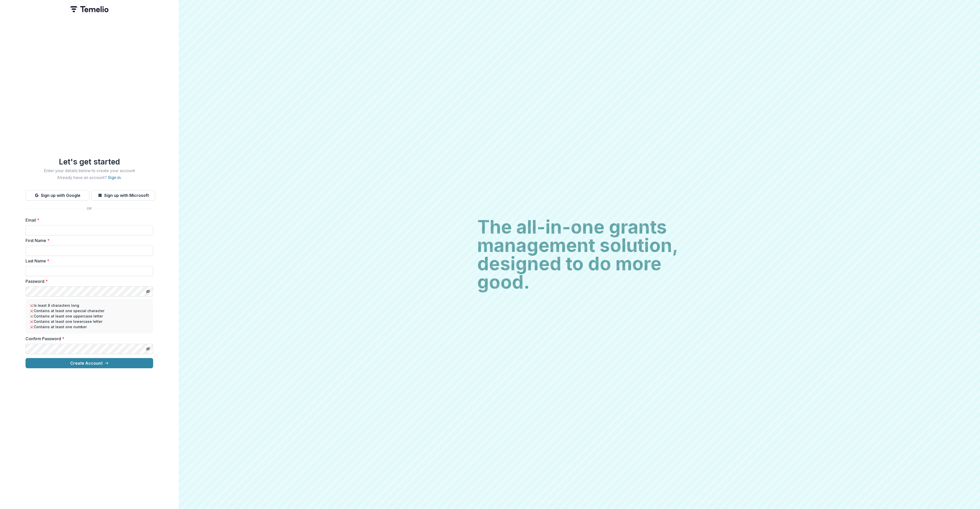  What do you see at coordinates (115, 178) in the screenshot?
I see `a: Sign in` at bounding box center [115, 178].